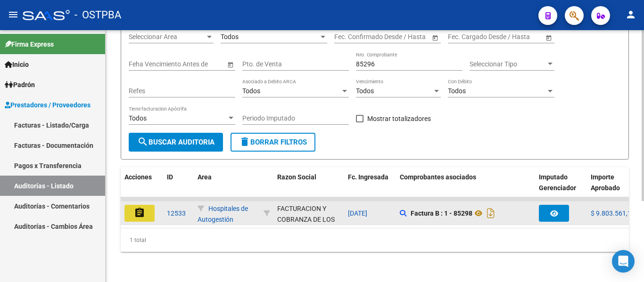 The height and width of the screenshot is (282, 644). What do you see at coordinates (142, 188) in the screenshot?
I see `datatable-header-cell: Acciones` at bounding box center [142, 188].